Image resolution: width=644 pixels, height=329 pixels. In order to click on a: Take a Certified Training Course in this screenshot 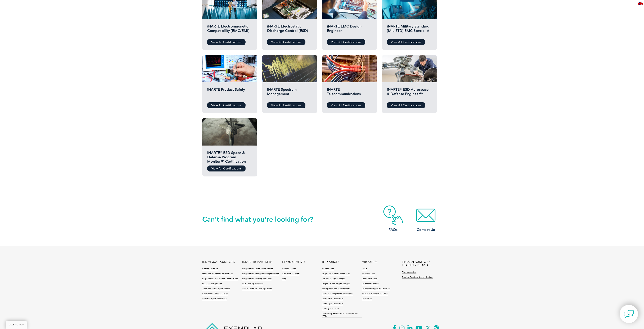, I will do `click(257, 289)`.